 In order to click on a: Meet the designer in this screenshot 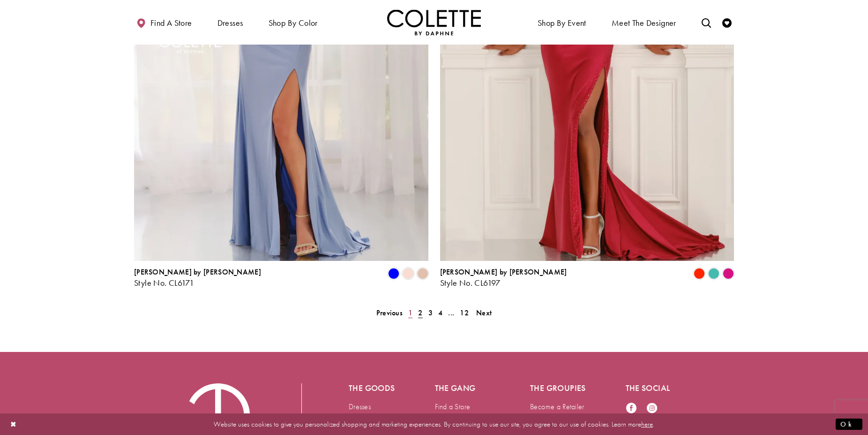, I will do `click(644, 22)`.